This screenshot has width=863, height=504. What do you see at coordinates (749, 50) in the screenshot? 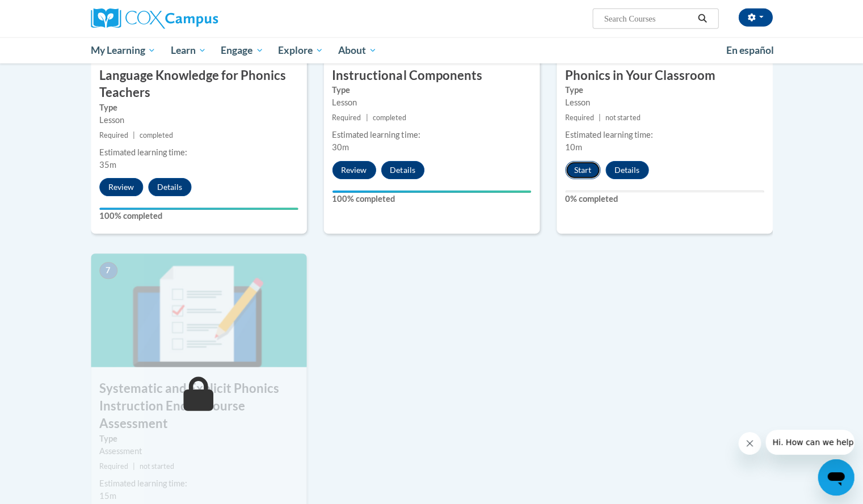
I see `span: En español` at bounding box center [749, 50].